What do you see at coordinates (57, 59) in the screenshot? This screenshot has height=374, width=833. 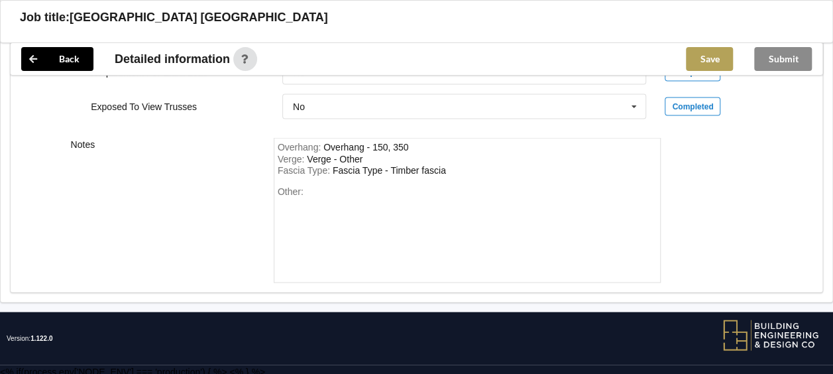 I see `button: Back` at bounding box center [57, 59].